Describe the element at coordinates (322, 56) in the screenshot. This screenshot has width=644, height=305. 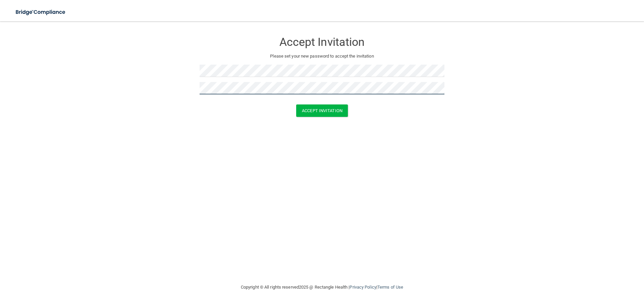
I see `p: Please set your new password to accept the invitation` at that location.